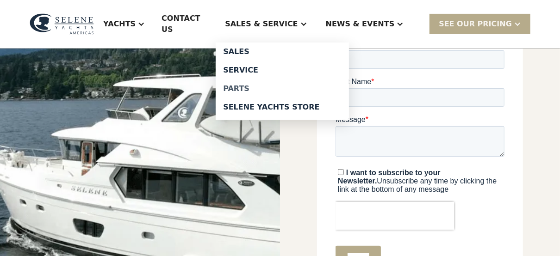 The width and height of the screenshot is (560, 256). What do you see at coordinates (81, 218) in the screenshot?
I see `span: Unsubscribe any time by clicking the link at the bottom of any message` at bounding box center [81, 218].